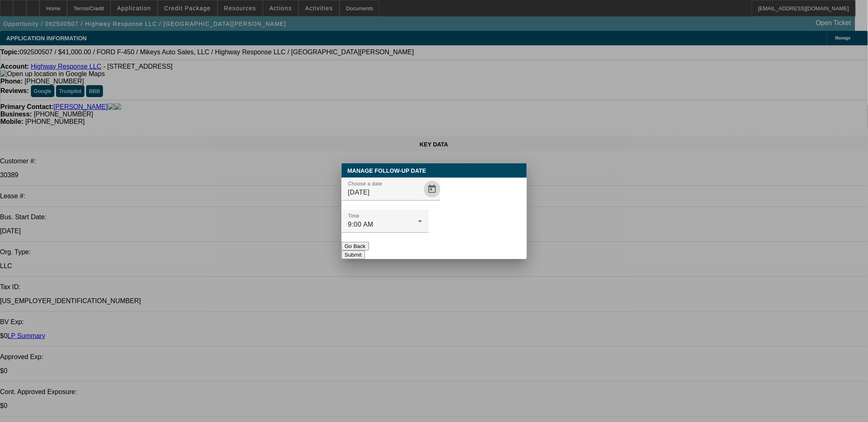  I want to click on button: Submit, so click(353, 255).